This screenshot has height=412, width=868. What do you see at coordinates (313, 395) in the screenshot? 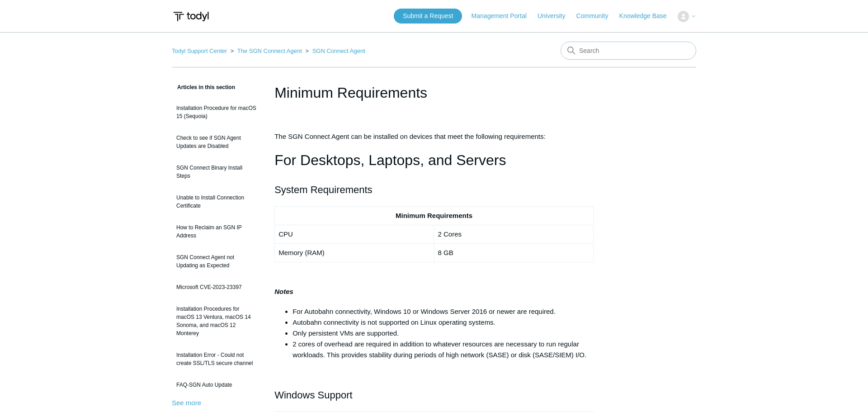
I see `span: Windows Support` at bounding box center [313, 395].